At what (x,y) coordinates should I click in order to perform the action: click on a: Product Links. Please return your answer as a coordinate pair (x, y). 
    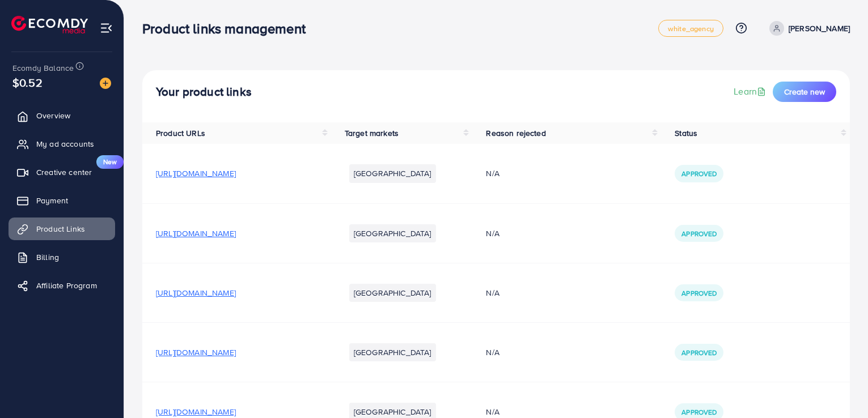
    Looking at the image, I should click on (62, 229).